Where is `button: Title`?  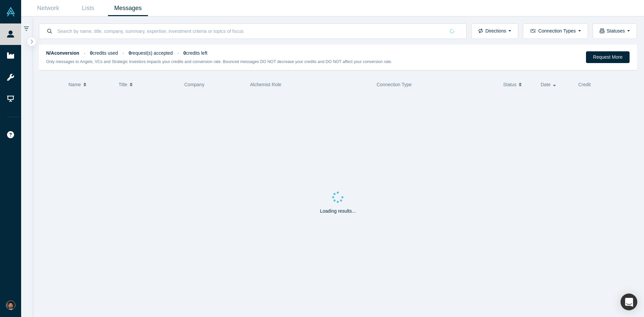
button: Title is located at coordinates (148, 84).